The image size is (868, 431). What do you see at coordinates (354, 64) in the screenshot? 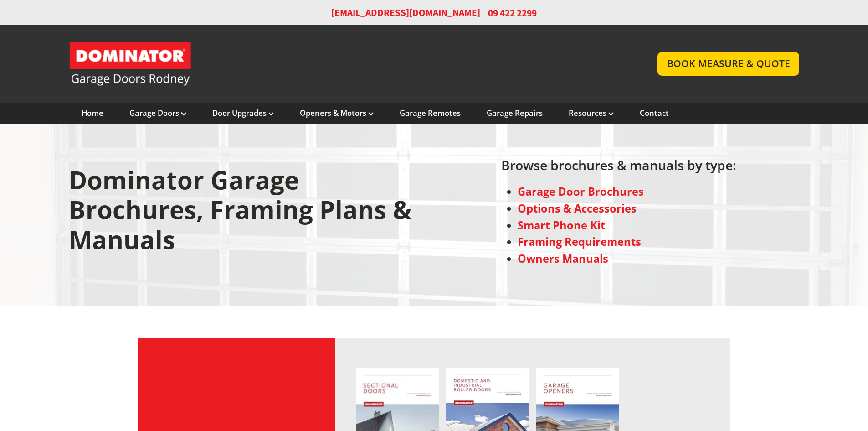
I see `a: Garage Door and Secure Access Solutions homepage` at bounding box center [354, 64].